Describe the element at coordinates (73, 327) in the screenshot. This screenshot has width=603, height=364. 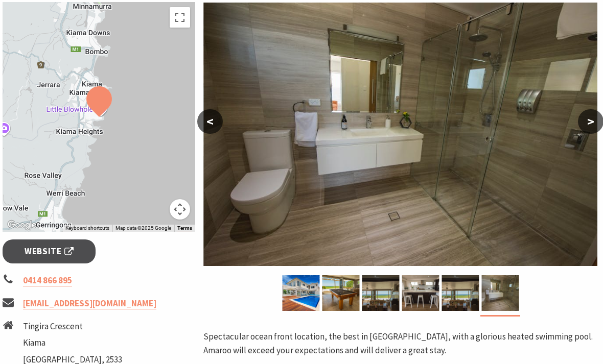
I see `li: Tingira Crescent` at that location.